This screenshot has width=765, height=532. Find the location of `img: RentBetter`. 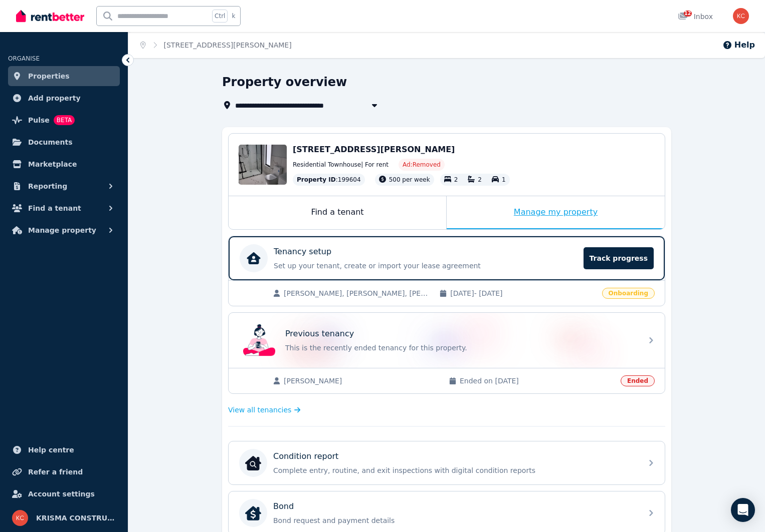

img: RentBetter is located at coordinates (50, 16).